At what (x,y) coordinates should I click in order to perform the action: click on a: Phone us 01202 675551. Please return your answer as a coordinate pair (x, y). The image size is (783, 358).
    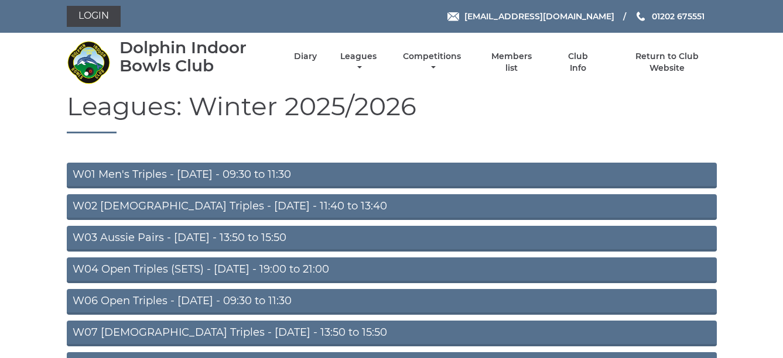
    Looking at the image, I should click on (669, 16).